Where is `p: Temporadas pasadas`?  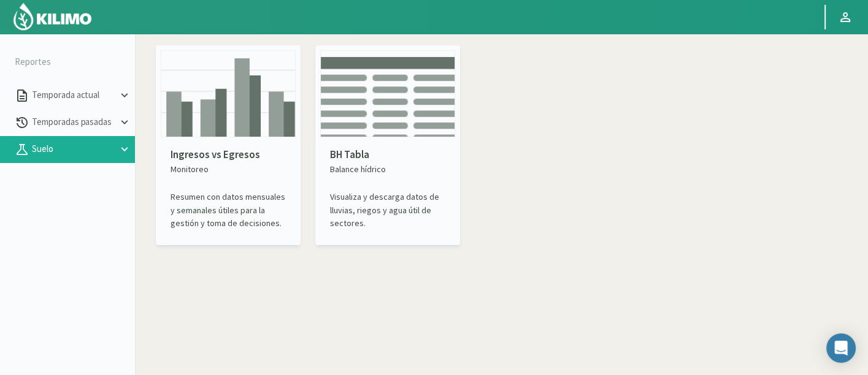 p: Temporadas pasadas is located at coordinates (73, 122).